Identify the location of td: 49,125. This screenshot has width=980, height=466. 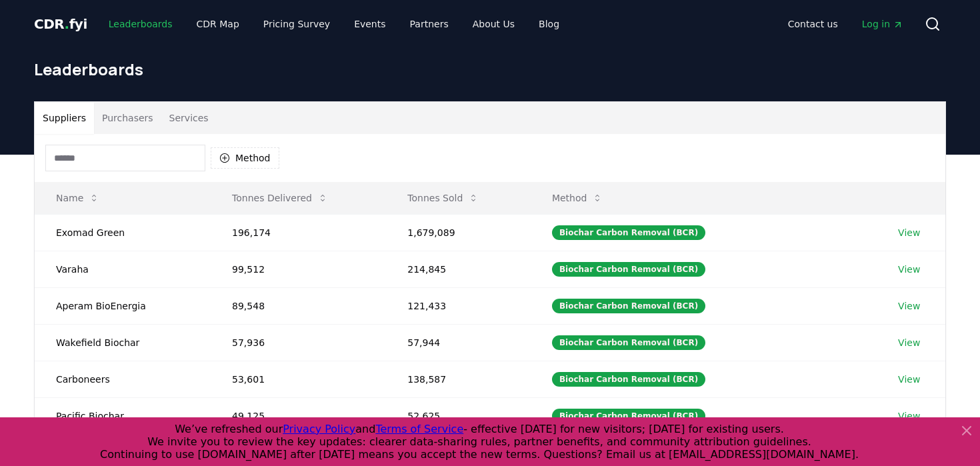
(298, 415).